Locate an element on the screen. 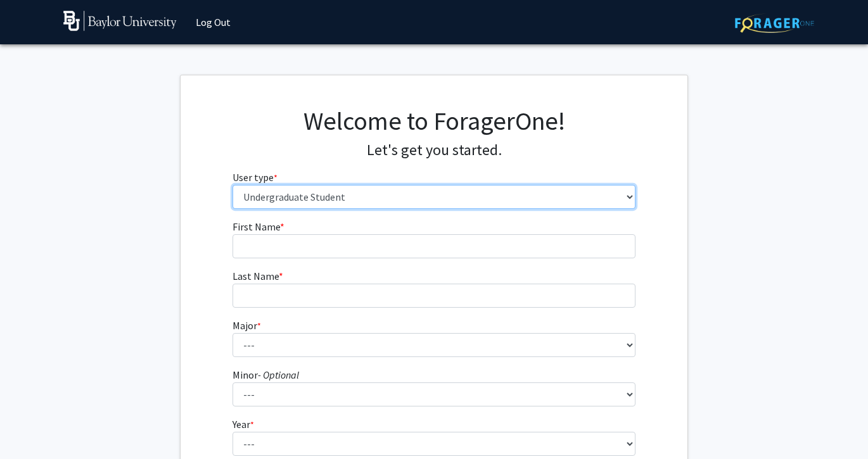 The image size is (868, 459). label: Year is located at coordinates (243, 424).